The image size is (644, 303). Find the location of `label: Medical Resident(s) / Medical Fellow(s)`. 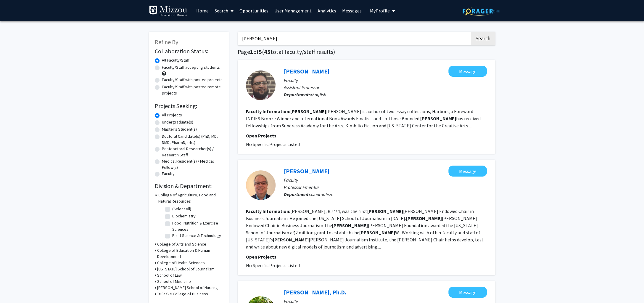

label: Medical Resident(s) / Medical Fellow(s) is located at coordinates (193, 165).